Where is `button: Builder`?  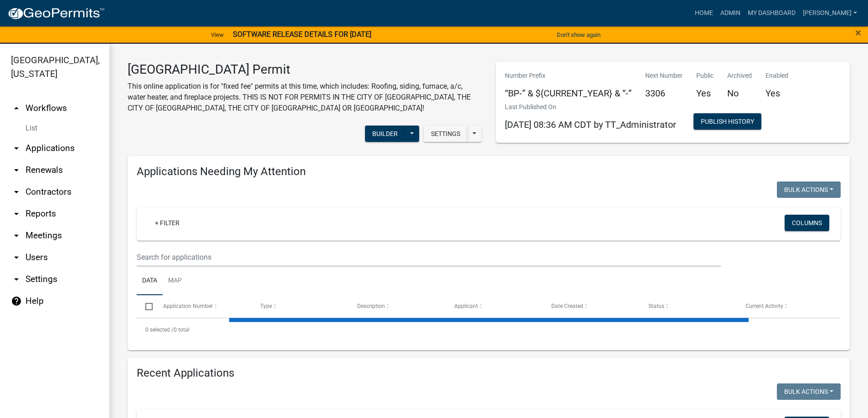 button: Builder is located at coordinates (386, 134).